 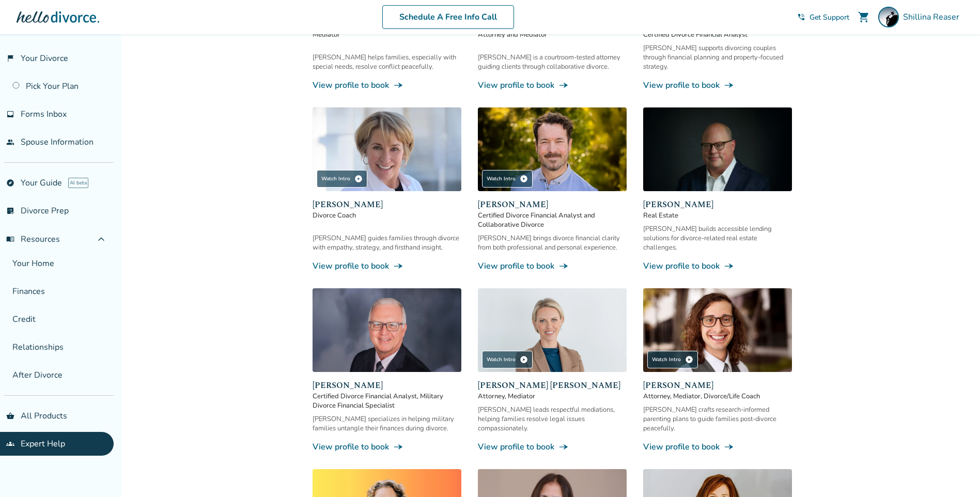 I want to click on span: list_alt_check, so click(x=10, y=211).